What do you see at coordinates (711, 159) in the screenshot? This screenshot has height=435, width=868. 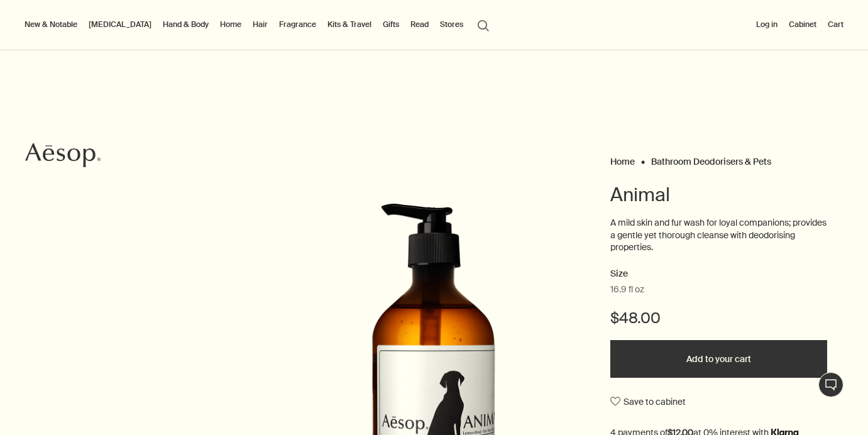 I see `a: Bathroom Deodorisers & Pets` at bounding box center [711, 159].